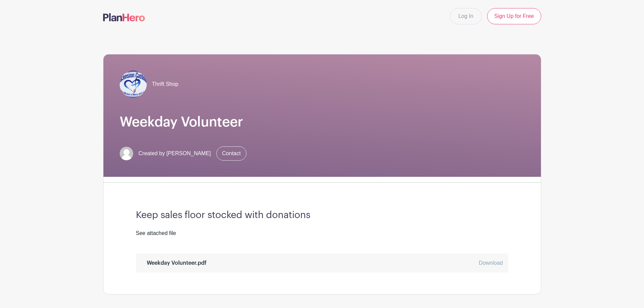  I want to click on img: logo-507f7623f17ff9eddc593b1ce0a138ce2505c220e1c5a4e2b4648c50719b7d32.svg, so click(124, 17).